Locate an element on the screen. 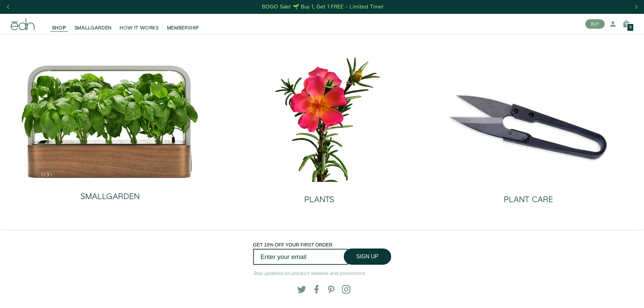 This screenshot has width=644, height=308. a: MEMBERSHIP is located at coordinates (183, 24).